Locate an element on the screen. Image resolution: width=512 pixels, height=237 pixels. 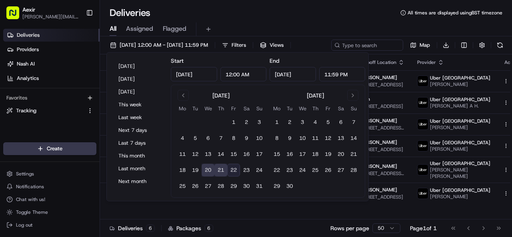
button: Chat with us! is located at coordinates (50, 200).